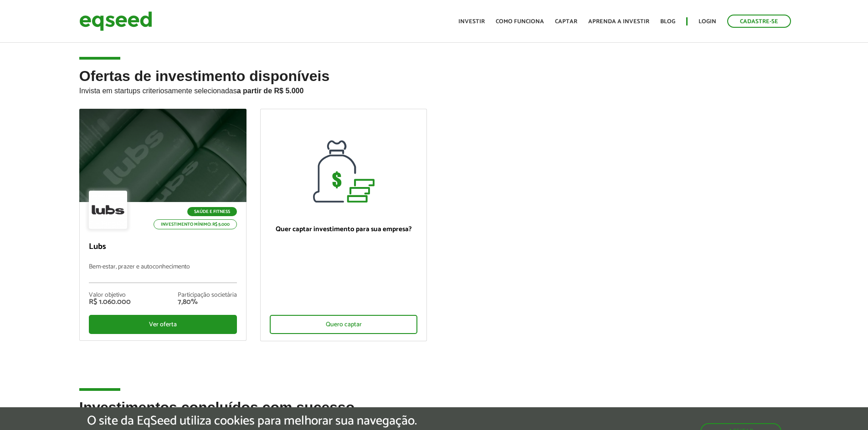 The height and width of the screenshot is (430, 868). Describe the element at coordinates (163, 273) in the screenshot. I see `p: Bem-estar, prazer e autoconhecimento` at that location.